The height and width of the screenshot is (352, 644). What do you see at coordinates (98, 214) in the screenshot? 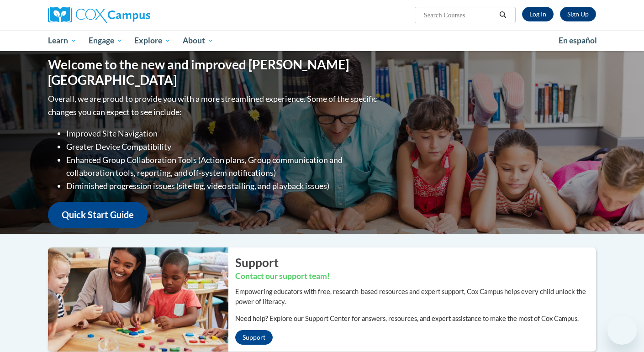
I see `a: Quick Start Guide` at bounding box center [98, 214].